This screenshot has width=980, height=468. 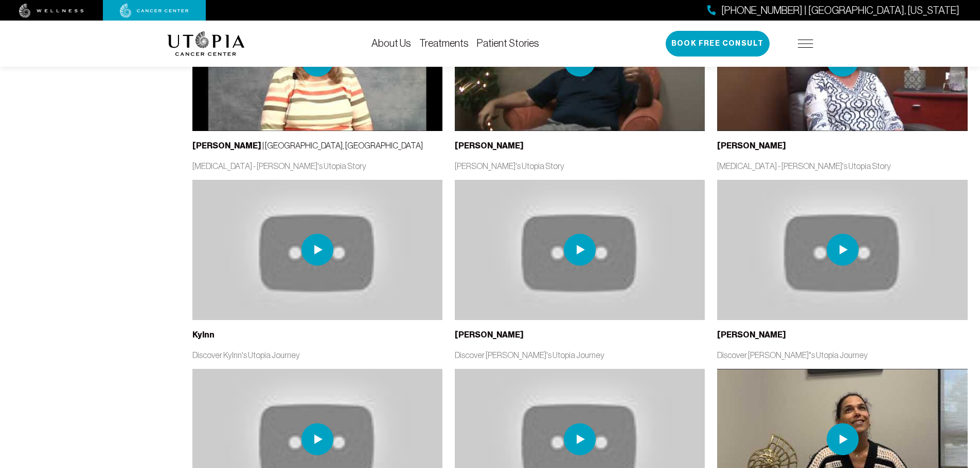 I want to click on a: About Us, so click(x=391, y=43).